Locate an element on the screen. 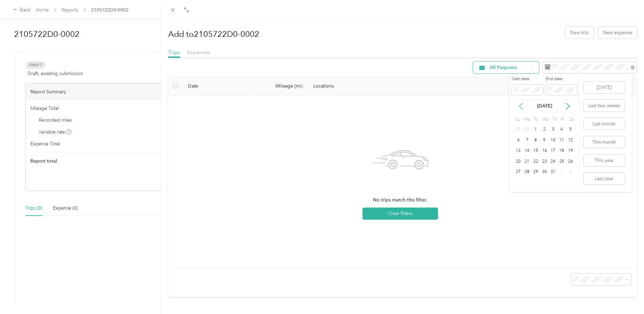  div: 8 is located at coordinates (536, 140).